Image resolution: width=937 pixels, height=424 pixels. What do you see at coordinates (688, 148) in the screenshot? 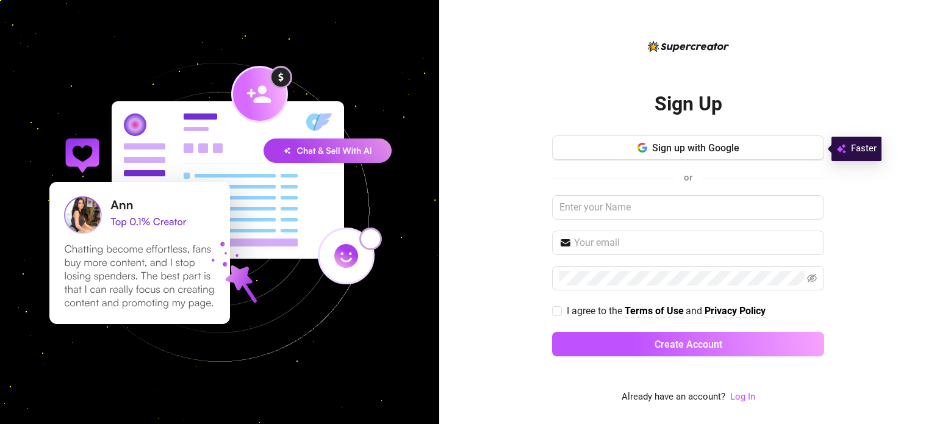
I see `button: Sign up with Google` at bounding box center [688, 148].